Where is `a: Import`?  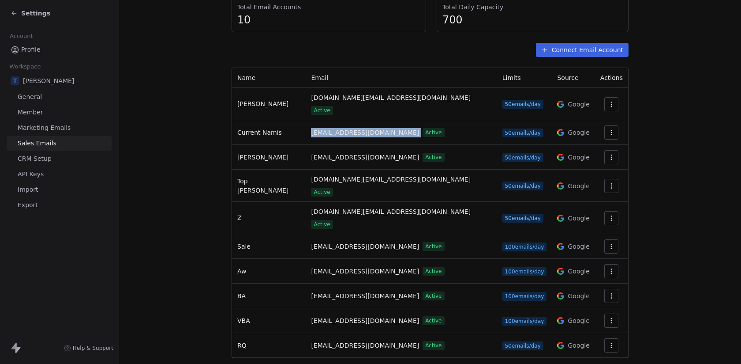
a: Import is located at coordinates (59, 189).